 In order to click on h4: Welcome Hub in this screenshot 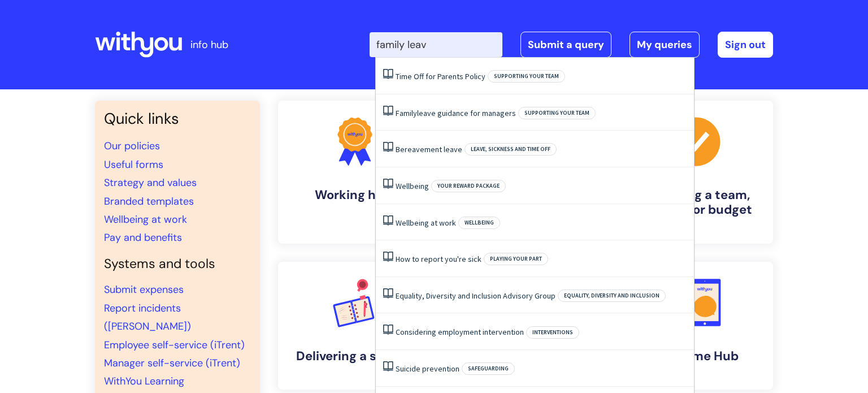, I will do `click(696, 356)`.